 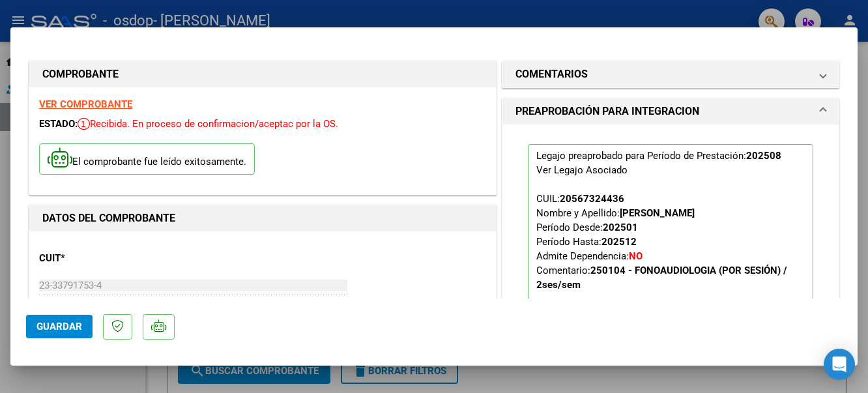 What do you see at coordinates (59, 327) in the screenshot?
I see `button: Guardar` at bounding box center [59, 327].